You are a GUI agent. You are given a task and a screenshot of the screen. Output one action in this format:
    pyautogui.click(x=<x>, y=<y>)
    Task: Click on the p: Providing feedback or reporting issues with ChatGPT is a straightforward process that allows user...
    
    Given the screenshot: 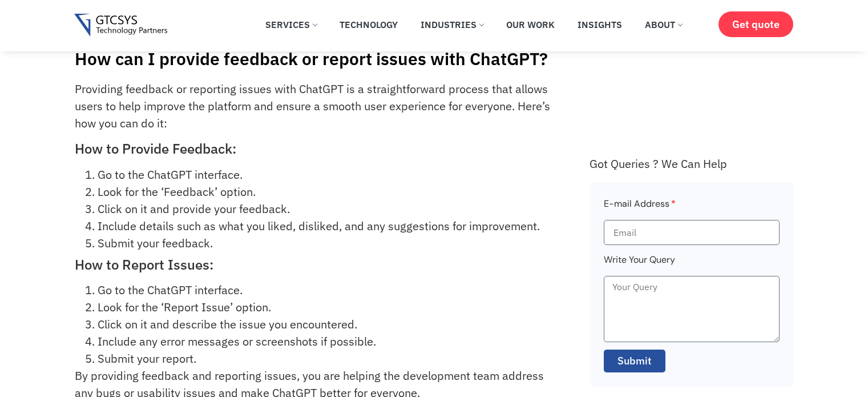 What is the action you would take?
    pyautogui.click(x=319, y=106)
    